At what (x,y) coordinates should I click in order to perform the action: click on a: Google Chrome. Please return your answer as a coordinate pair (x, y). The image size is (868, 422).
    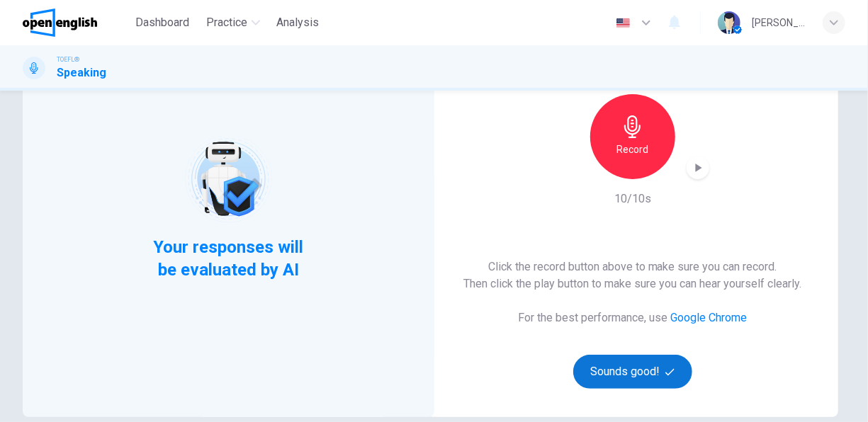
    Looking at the image, I should click on (709, 318).